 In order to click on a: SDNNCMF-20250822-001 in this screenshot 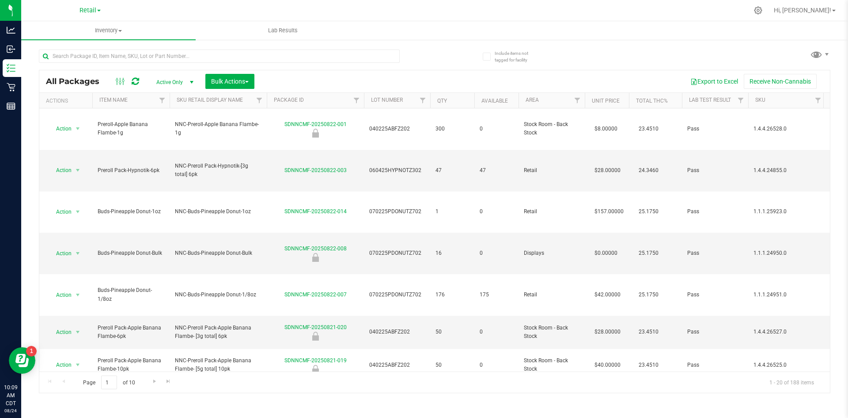, I will do `click(315, 124)`.